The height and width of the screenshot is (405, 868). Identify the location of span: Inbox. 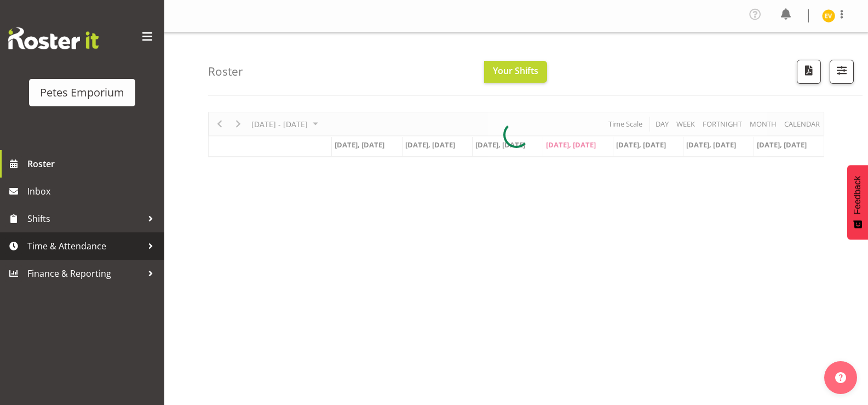
(93, 191).